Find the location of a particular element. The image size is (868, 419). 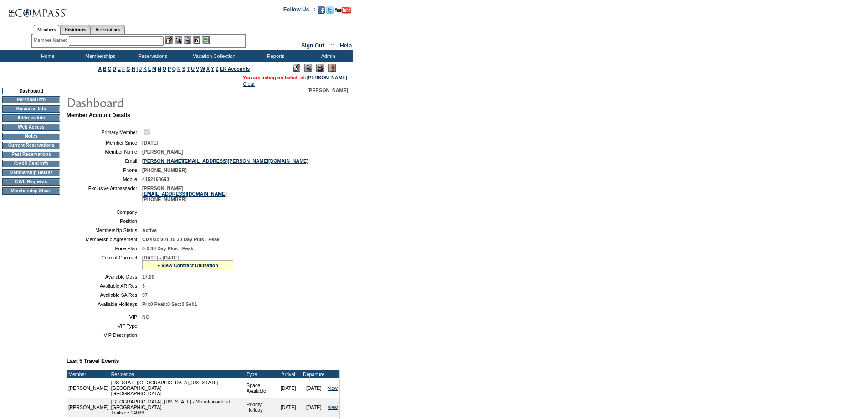

a: X is located at coordinates (208, 68).